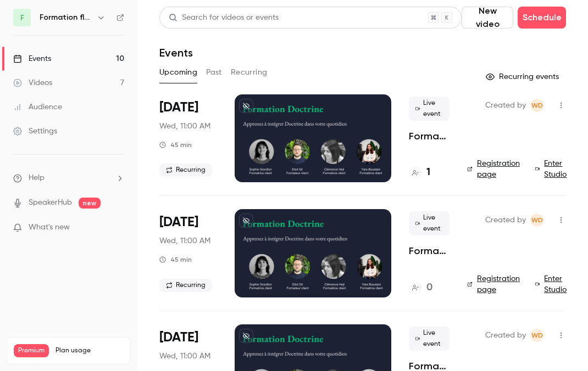  I want to click on span: Plan usage, so click(89, 351).